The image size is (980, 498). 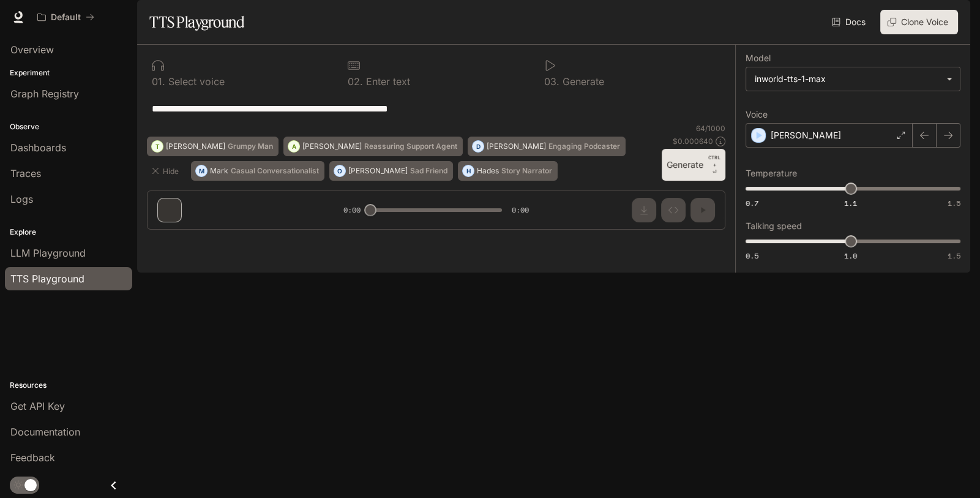 I want to click on button: GenerateCTRL +⏎, so click(x=693, y=165).